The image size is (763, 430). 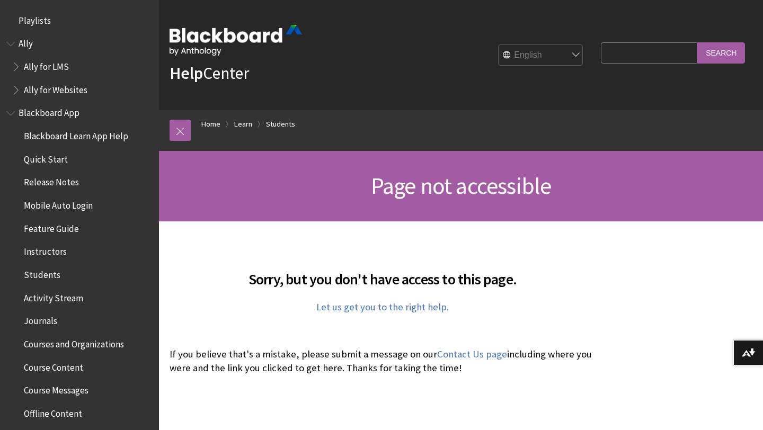 I want to click on select: Site Language Selector, so click(x=541, y=56).